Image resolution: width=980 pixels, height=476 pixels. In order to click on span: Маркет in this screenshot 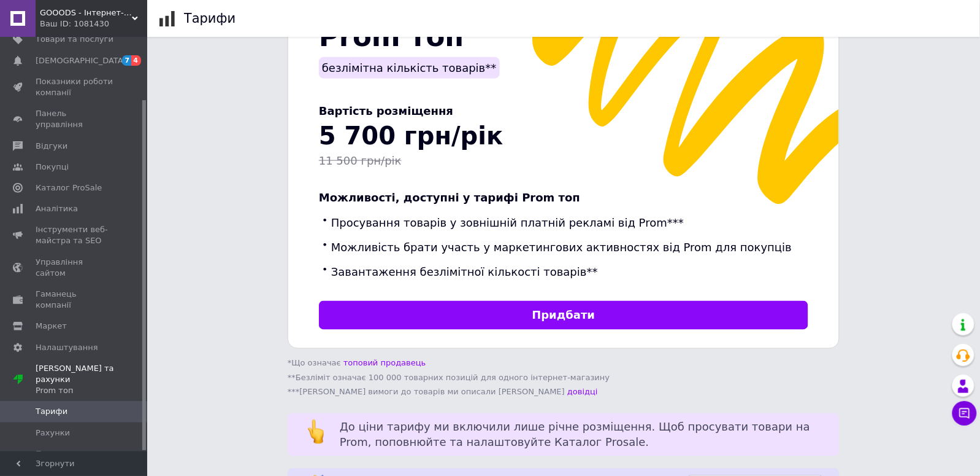, I will do `click(51, 326)`.